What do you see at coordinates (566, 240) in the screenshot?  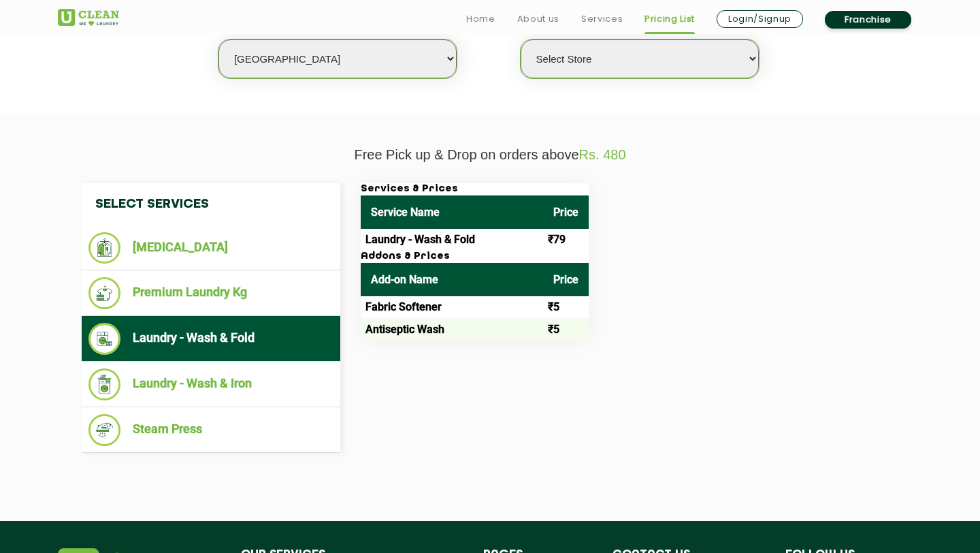 I see `td: ₹79` at bounding box center [566, 240].